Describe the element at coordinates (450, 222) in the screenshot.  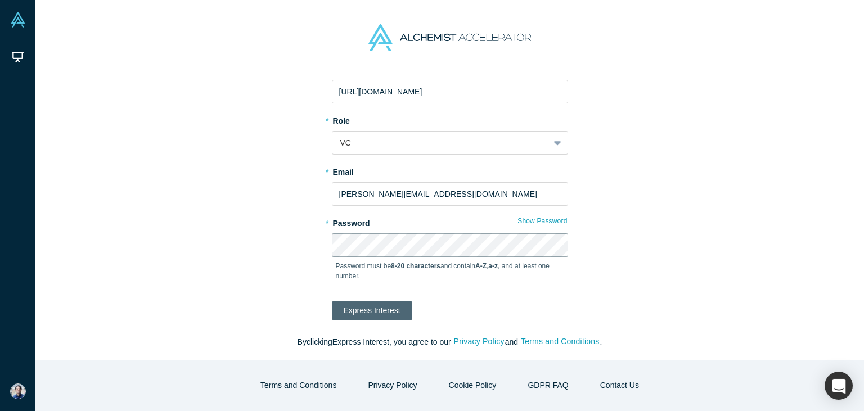
I see `label: Password` at that location.